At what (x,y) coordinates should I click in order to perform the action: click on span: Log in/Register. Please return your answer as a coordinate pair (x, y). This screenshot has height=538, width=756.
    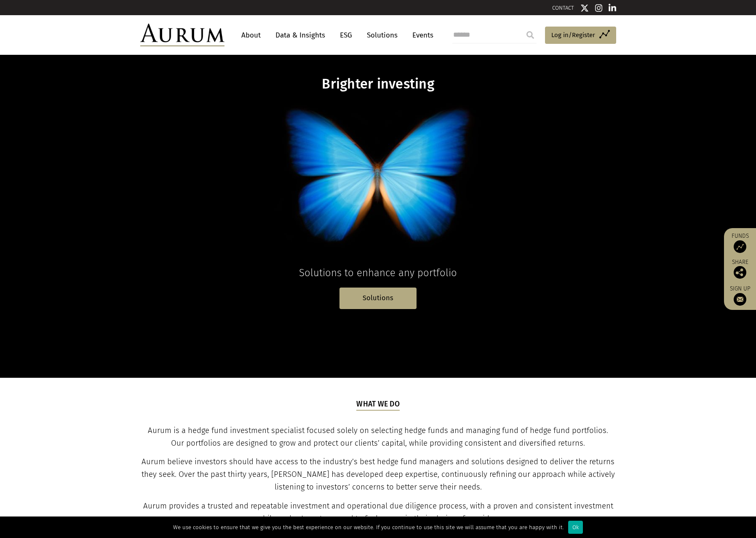
    Looking at the image, I should click on (573, 35).